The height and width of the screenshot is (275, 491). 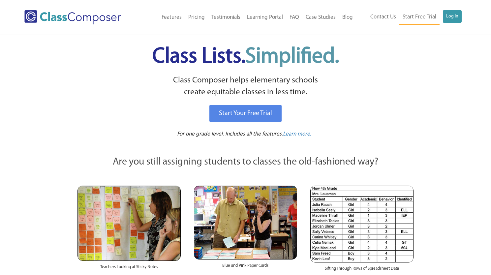 I want to click on a: FAQ, so click(x=294, y=17).